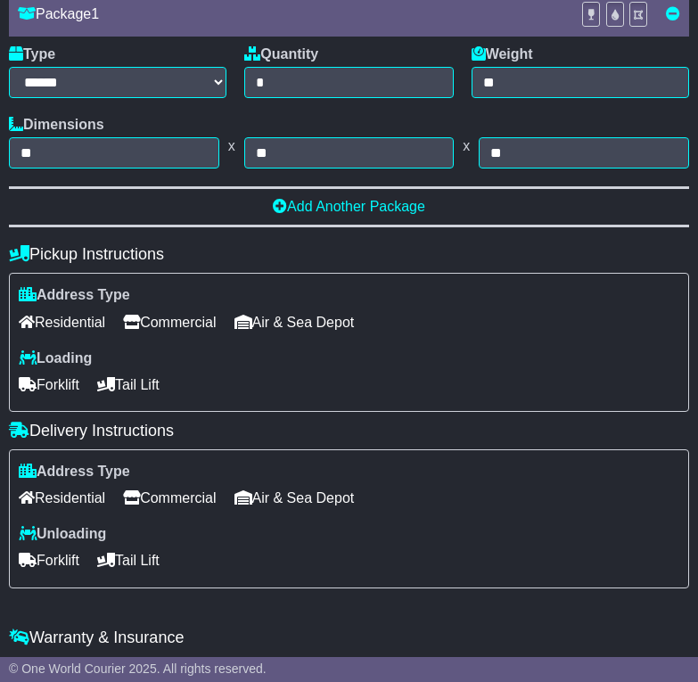 Image resolution: width=698 pixels, height=682 pixels. I want to click on div: All our quotes include a $ FreightSafe warranty., so click(349, 665).